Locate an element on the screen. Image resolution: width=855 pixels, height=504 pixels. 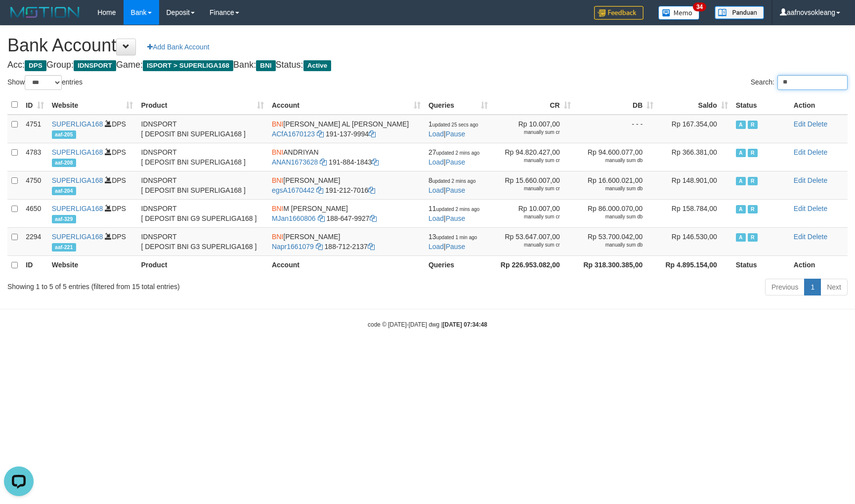
td: Rp 53.700.042,00 is located at coordinates (616, 241).